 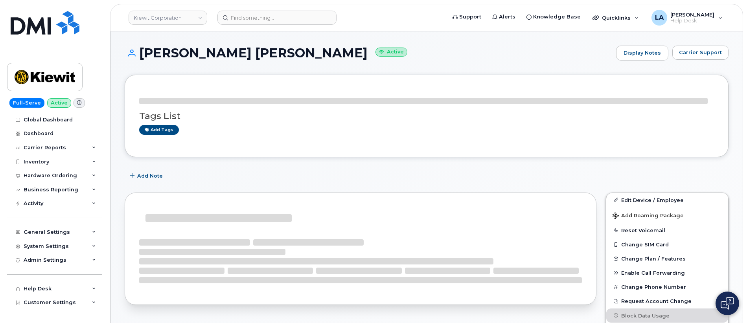 What do you see at coordinates (667, 215) in the screenshot?
I see `button: Add Roaming Package` at bounding box center [667, 215].